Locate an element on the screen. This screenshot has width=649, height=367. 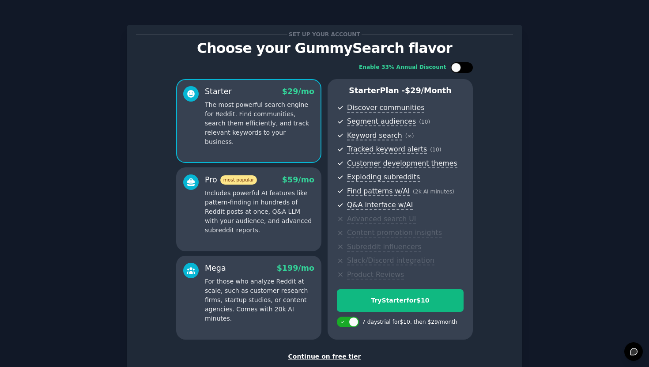
p: Choose your GummySearch flavor is located at coordinates (325, 48).